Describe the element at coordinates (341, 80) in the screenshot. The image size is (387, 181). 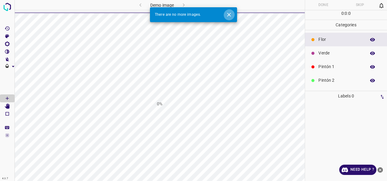
I see `p: Pintón 2` at that location.